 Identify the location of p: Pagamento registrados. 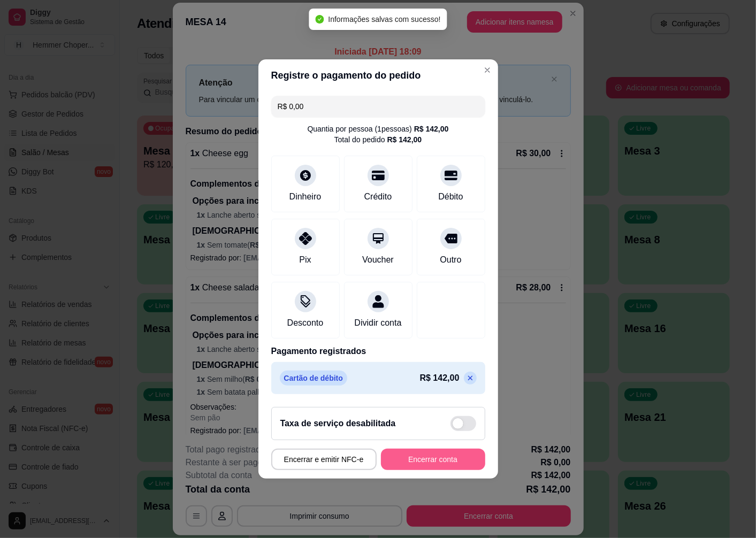
(378, 352).